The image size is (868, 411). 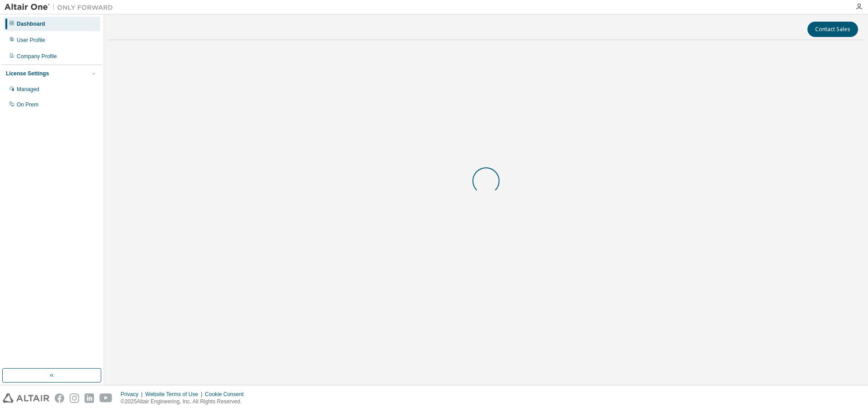 What do you see at coordinates (184, 401) in the screenshot?
I see `p: © 2025 Altair Engineering, Inc. All Rights Reserved.` at bounding box center [184, 401].